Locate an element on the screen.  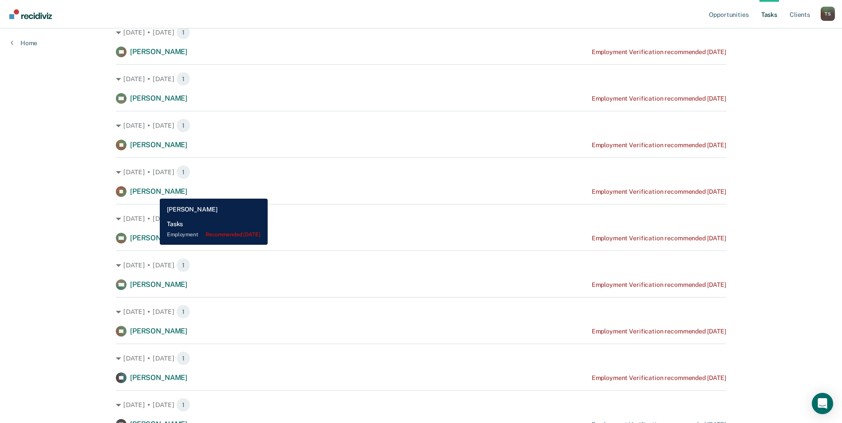
img: Recidiviz is located at coordinates (31, 14).